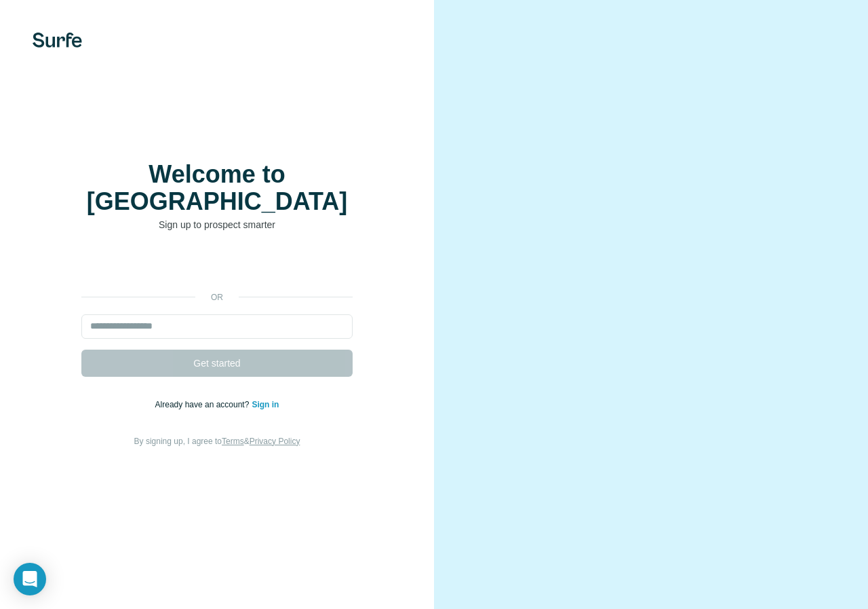 The width and height of the screenshot is (868, 609). What do you see at coordinates (265, 405) in the screenshot?
I see `a: Sign in` at bounding box center [265, 405].